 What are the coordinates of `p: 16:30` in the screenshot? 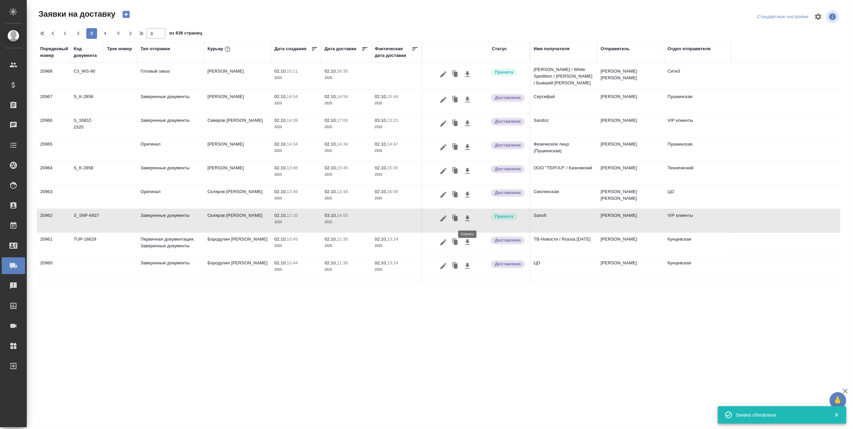 It's located at (342, 71).